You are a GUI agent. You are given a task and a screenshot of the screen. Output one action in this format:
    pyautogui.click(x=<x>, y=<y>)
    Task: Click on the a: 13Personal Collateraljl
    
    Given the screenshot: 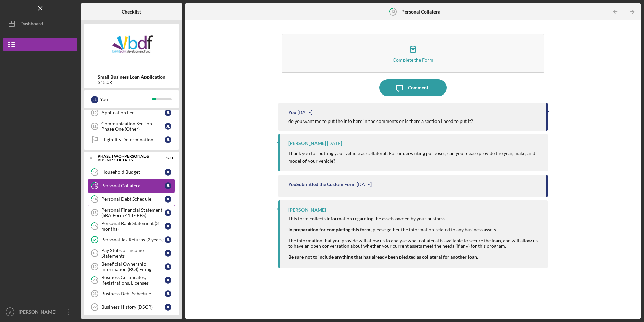 What is the action you would take?
    pyautogui.click(x=131, y=186)
    